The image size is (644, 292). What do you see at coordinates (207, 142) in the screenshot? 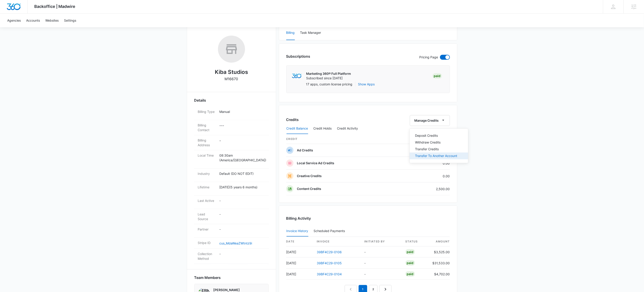
I see `dt: Billing Address` at bounding box center [207, 142].